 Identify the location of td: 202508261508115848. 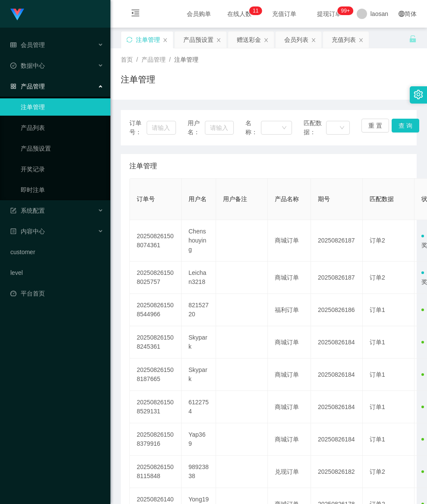
(155, 471).